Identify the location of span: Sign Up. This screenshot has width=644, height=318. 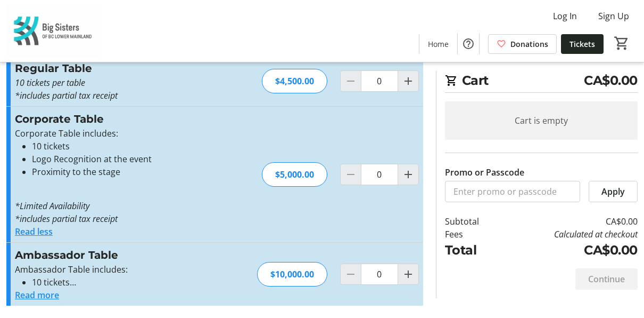
(614, 16).